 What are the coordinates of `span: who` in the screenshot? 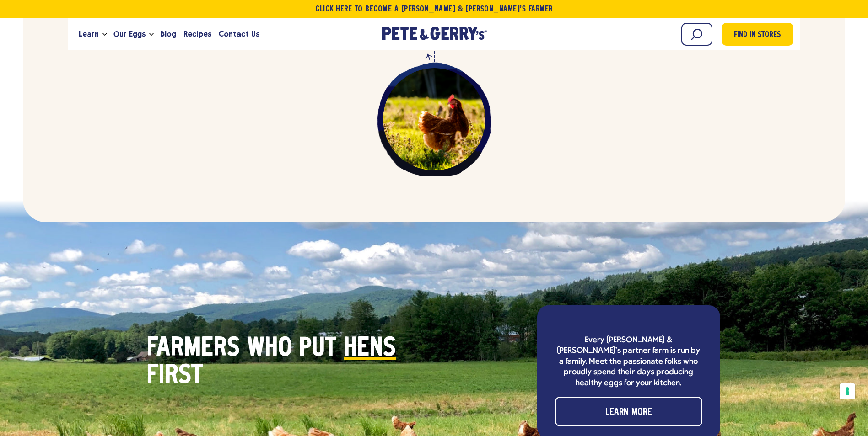 It's located at (269, 349).